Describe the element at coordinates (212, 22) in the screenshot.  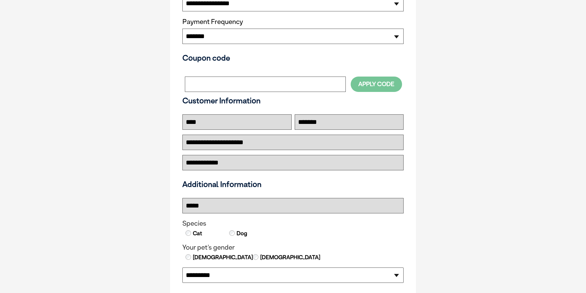
I see `label: Payment Frequency` at that location.